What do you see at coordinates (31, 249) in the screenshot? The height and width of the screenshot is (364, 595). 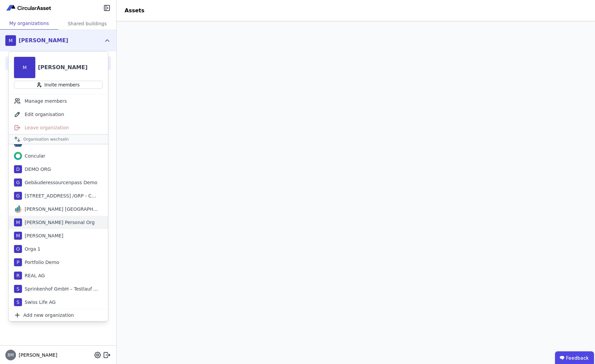 I see `div: Orga 1` at bounding box center [31, 249].